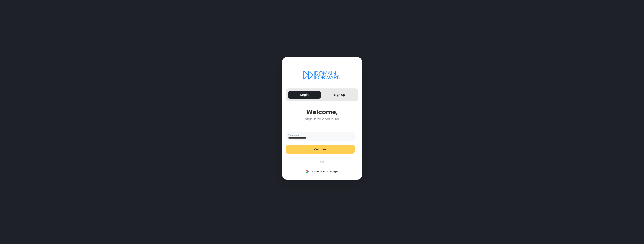 The width and height of the screenshot is (644, 244). I want to click on div: Welcome,, so click(322, 112).